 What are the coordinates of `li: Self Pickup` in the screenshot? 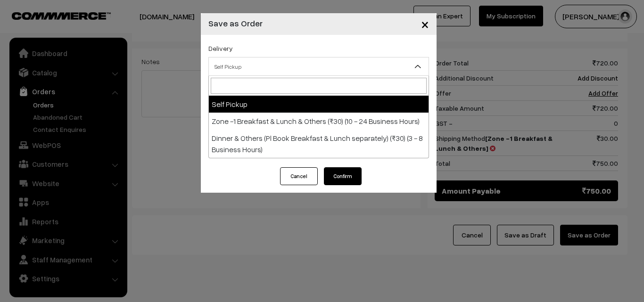 It's located at (318, 104).